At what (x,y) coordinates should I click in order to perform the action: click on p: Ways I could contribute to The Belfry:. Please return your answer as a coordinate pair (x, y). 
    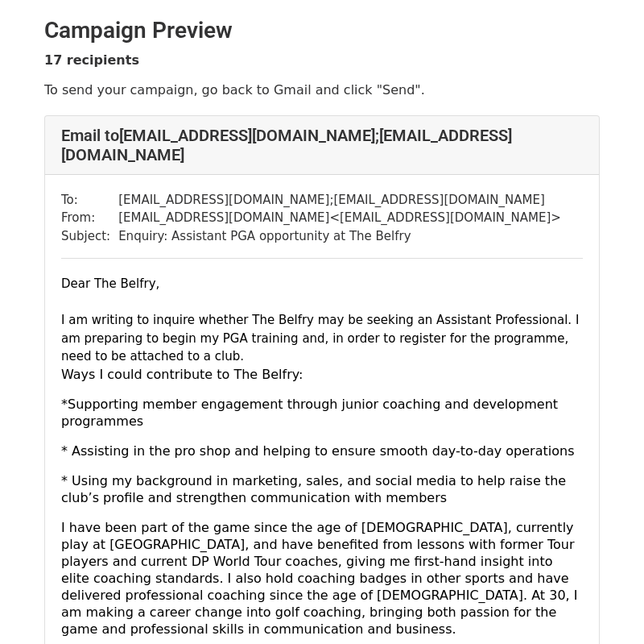
    Looking at the image, I should click on (322, 373).